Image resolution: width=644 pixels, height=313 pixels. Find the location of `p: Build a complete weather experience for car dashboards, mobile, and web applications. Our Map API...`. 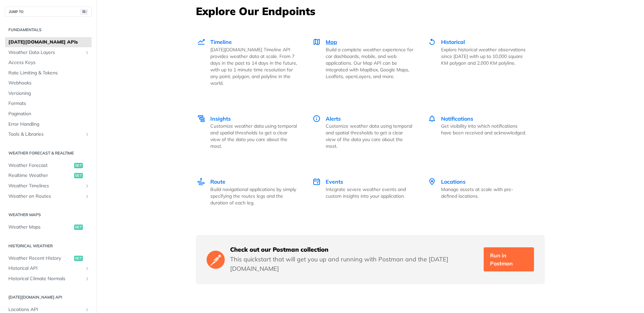

p: Build a complete weather experience for car dashboards, mobile, and web applications. Our Map API... is located at coordinates (369, 63).